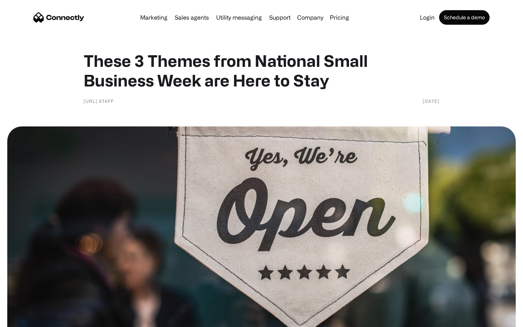  Describe the element at coordinates (192, 17) in the screenshot. I see `a: Sales agents` at that location.